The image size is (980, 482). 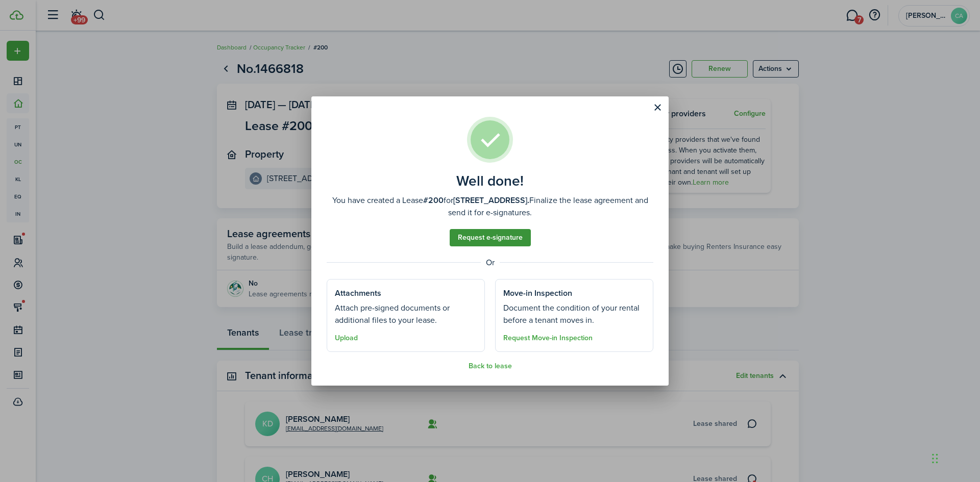 What do you see at coordinates (658, 108) in the screenshot?
I see `button: Close modal` at bounding box center [658, 108].